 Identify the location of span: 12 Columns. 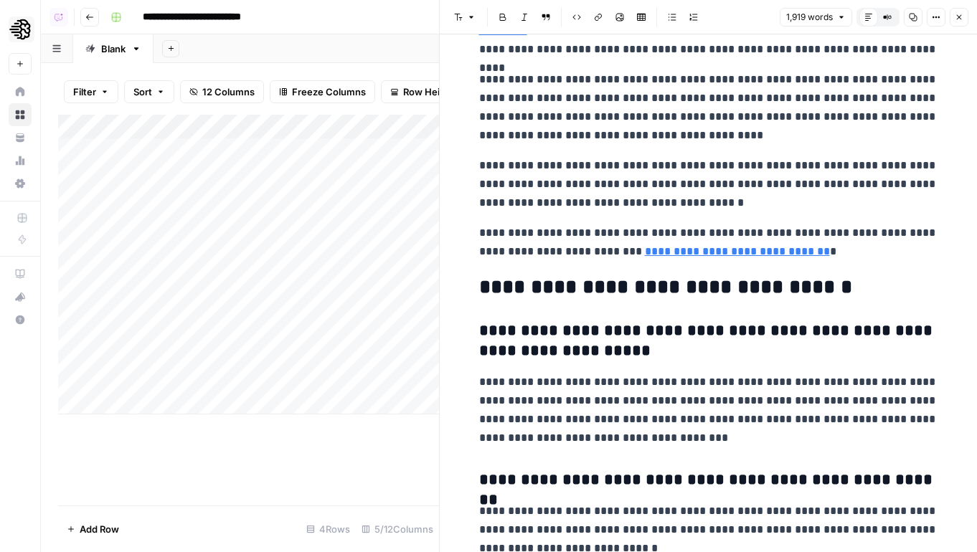
(228, 92).